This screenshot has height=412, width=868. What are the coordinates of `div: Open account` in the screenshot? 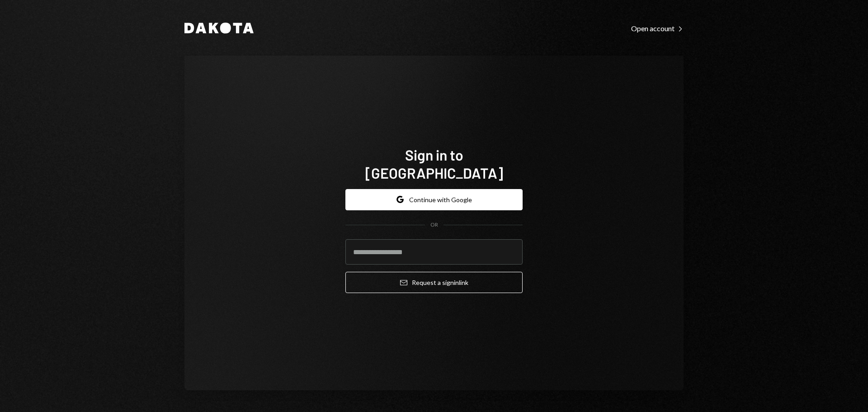 It's located at (657, 29).